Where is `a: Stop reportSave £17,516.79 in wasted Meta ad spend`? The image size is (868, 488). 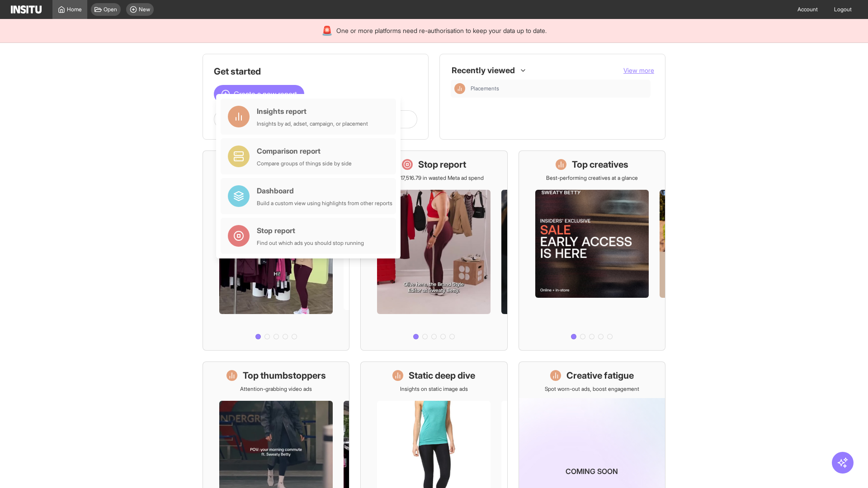
a: Stop reportSave £17,516.79 in wasted Meta ad spend is located at coordinates (434, 250).